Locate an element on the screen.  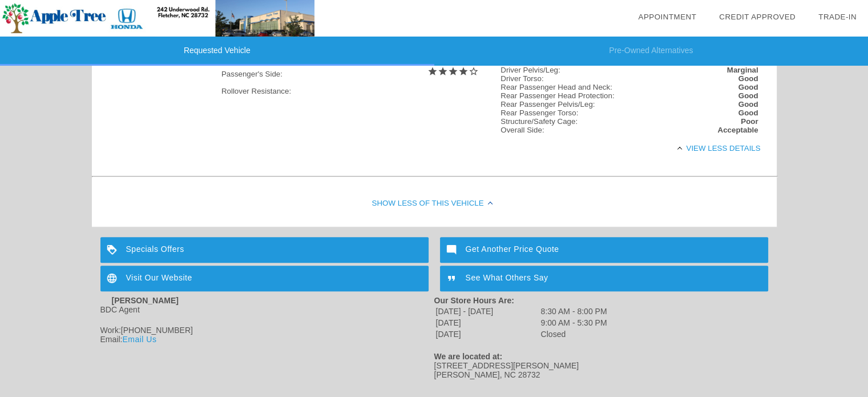
strong: We are located at: is located at coordinates (468, 356).